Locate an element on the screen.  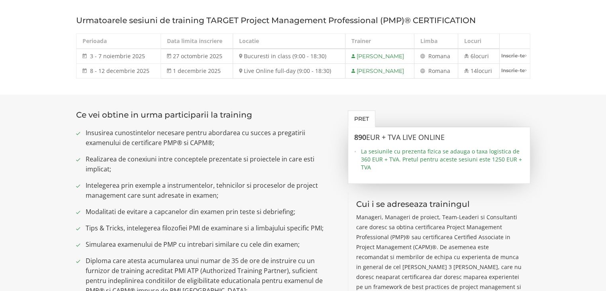
th: Locuri is located at coordinates (479, 41).